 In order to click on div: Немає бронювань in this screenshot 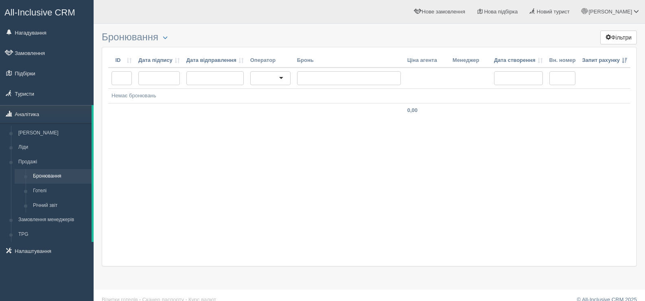, I will do `click(369, 96)`.